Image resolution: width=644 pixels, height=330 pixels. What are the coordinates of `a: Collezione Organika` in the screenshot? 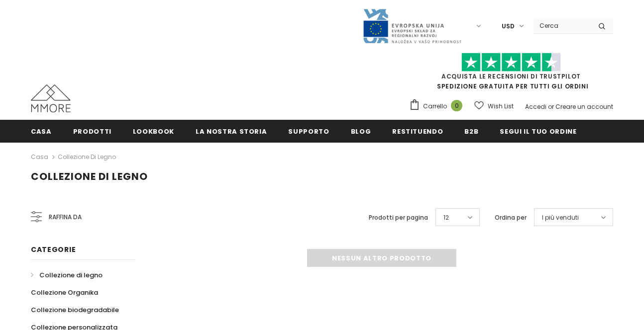 It's located at (64, 292).